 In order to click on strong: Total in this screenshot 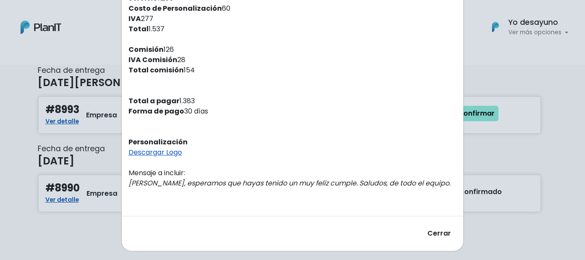, I will do `click(138, 29)`.